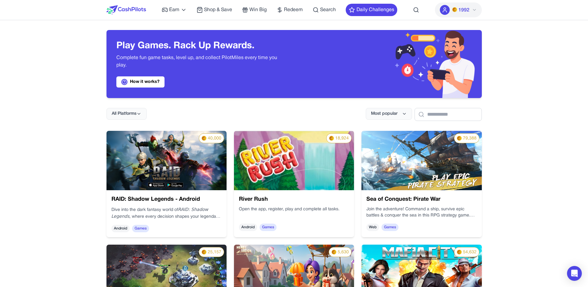 The width and height of the screenshot is (588, 287). What do you see at coordinates (215, 252) in the screenshot?
I see `span: 25,157` at bounding box center [215, 252].